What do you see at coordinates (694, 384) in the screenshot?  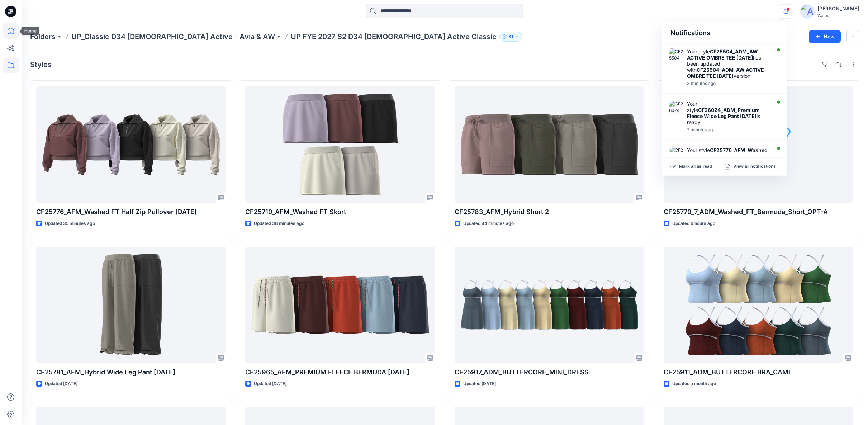 I see `p: Updated a month ago` at bounding box center [694, 384].